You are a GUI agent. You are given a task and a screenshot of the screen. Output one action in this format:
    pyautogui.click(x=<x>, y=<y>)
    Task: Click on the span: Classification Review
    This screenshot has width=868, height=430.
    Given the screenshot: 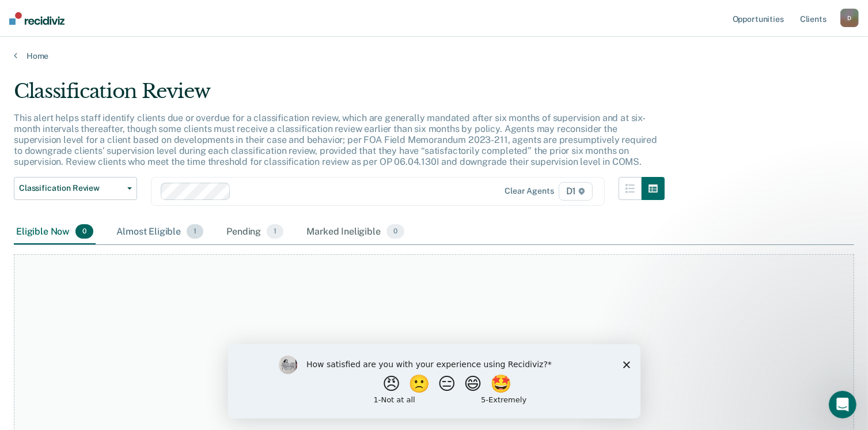 What is the action you would take?
    pyautogui.click(x=71, y=188)
    